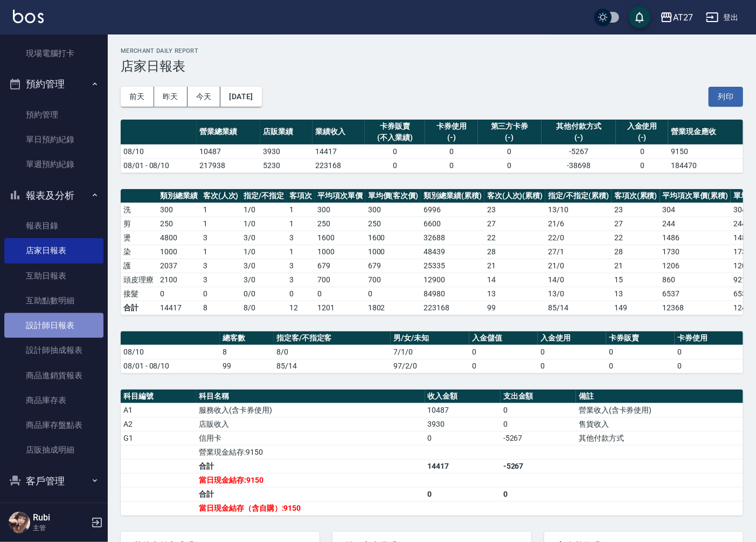 Image resolution: width=756 pixels, height=542 pixels. I want to click on td: 28, so click(635, 252).